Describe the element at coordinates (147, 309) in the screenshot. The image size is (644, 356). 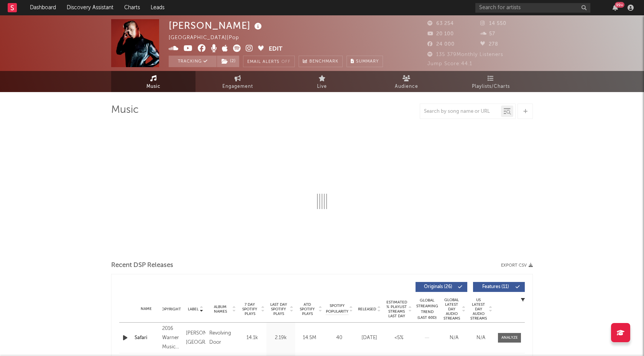
I see `div: Name` at that location.